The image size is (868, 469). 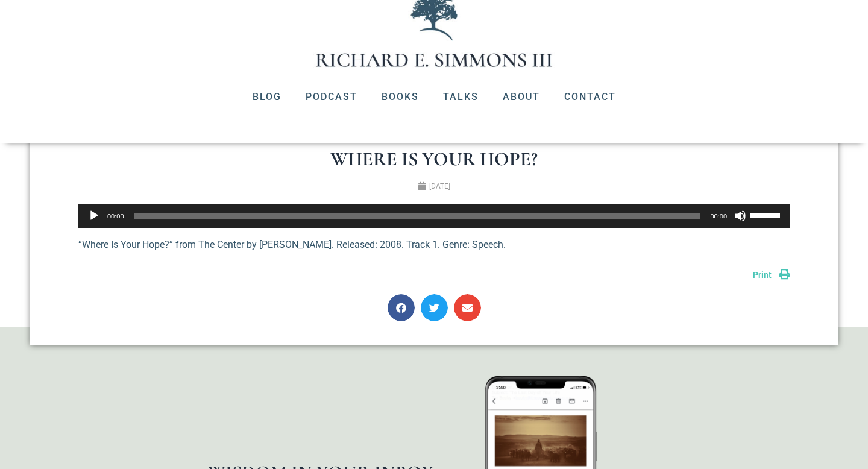 I want to click on a: Print, so click(x=771, y=275).